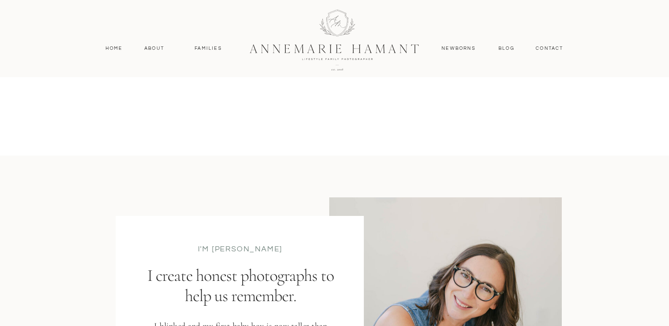  What do you see at coordinates (114, 49) in the screenshot?
I see `a: Home` at bounding box center [114, 49].